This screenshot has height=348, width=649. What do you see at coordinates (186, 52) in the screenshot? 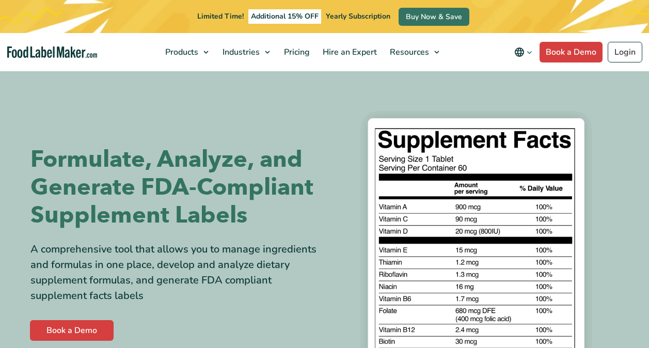
I see `a: Products` at bounding box center [186, 52].